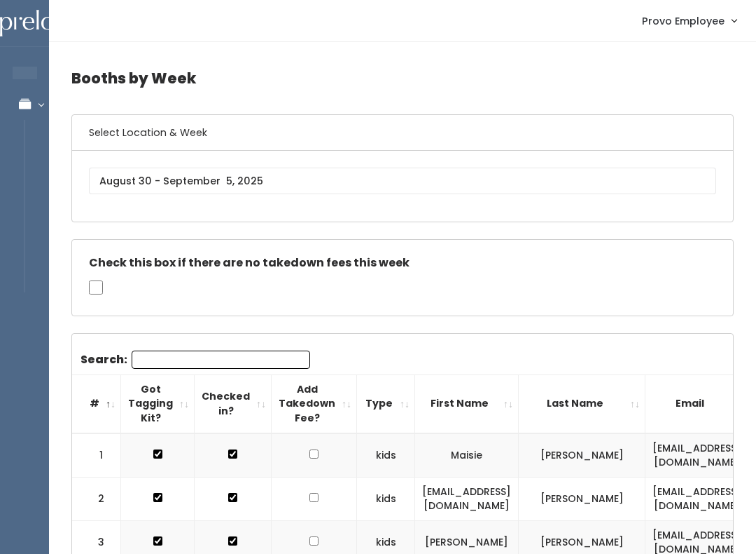 The height and width of the screenshot is (554, 756). I want to click on th: First Name: activate to sort column ascending, so click(467, 403).